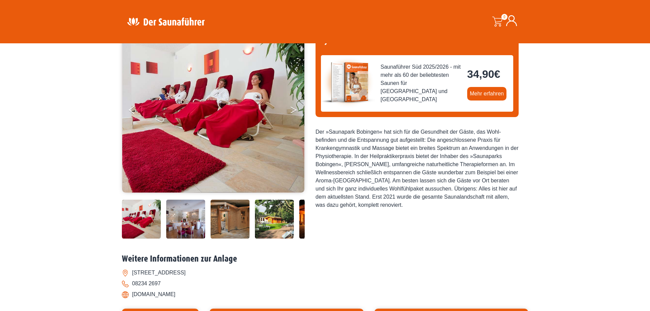  What do you see at coordinates (348, 82) in the screenshot?
I see `img: der-saunafuehrer-2025-sued.jpg` at bounding box center [348, 82].